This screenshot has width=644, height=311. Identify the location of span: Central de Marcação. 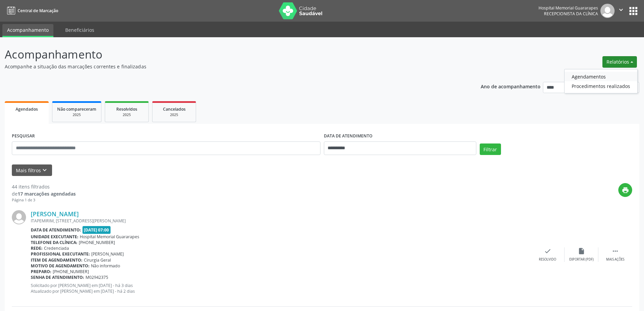
(38, 11).